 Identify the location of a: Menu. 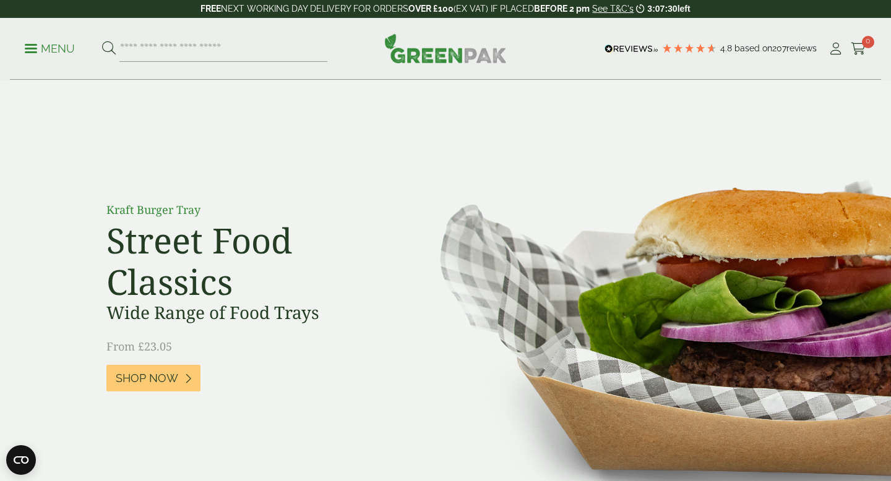
(49, 48).